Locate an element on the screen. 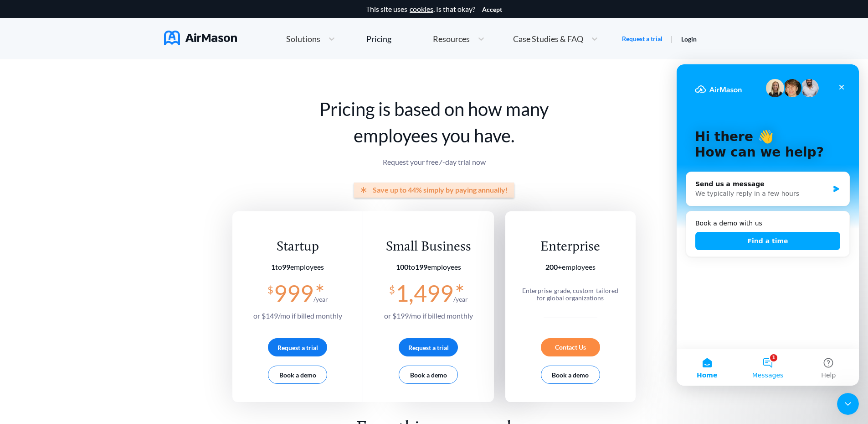  button: Help is located at coordinates (151, 303).